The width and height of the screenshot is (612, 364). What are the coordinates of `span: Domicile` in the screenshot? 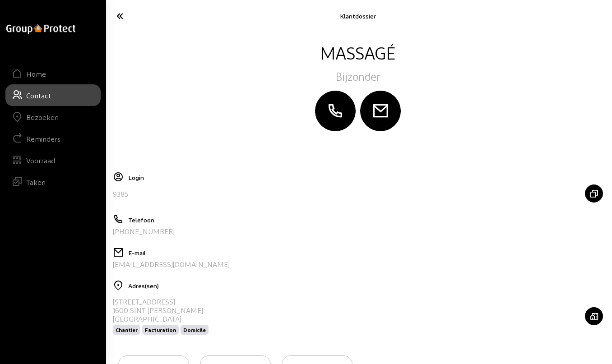 It's located at (194, 330).